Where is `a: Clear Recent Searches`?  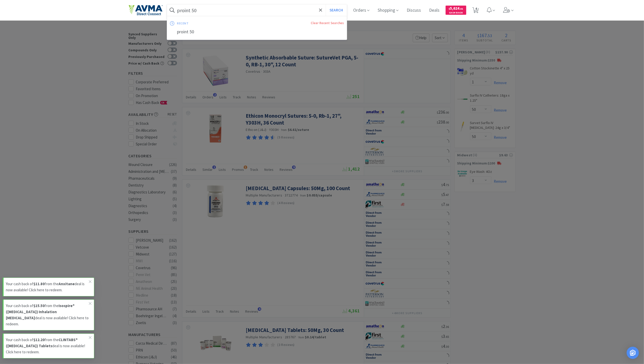 a: Clear Recent Searches is located at coordinates (327, 23).